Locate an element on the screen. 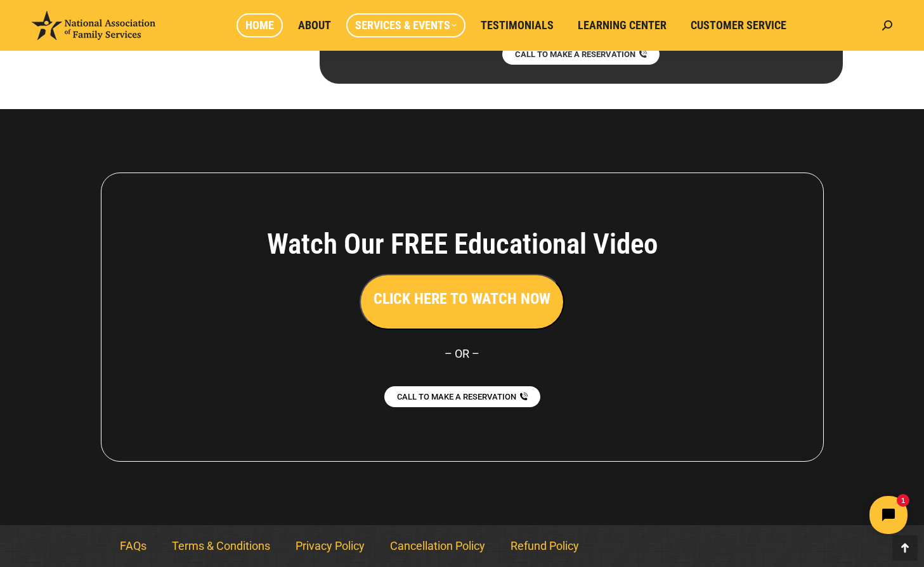  a: Terms & Conditions is located at coordinates (221, 546).